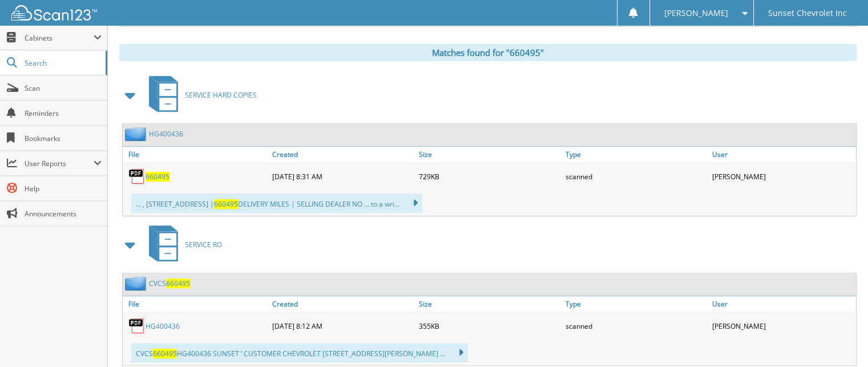 The height and width of the screenshot is (367, 868). Describe the element at coordinates (807, 13) in the screenshot. I see `span: Sunset Chevrolet Inc` at that location.